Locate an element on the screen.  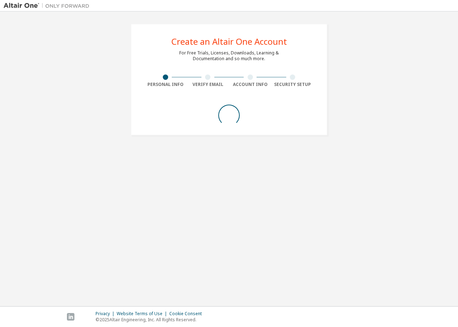
div: For Free Trials, Licenses, Downloads, Learning & Documentation and so much more. is located at coordinates (229, 56).